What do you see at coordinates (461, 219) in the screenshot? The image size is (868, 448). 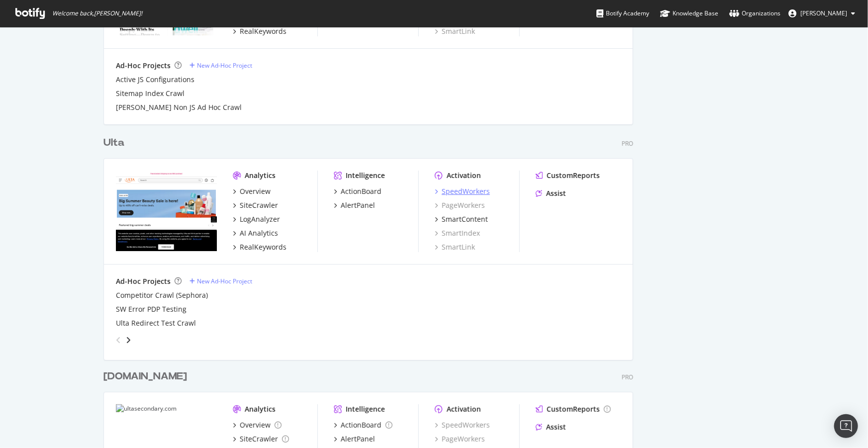 I see `a: SmartContent` at bounding box center [461, 219].